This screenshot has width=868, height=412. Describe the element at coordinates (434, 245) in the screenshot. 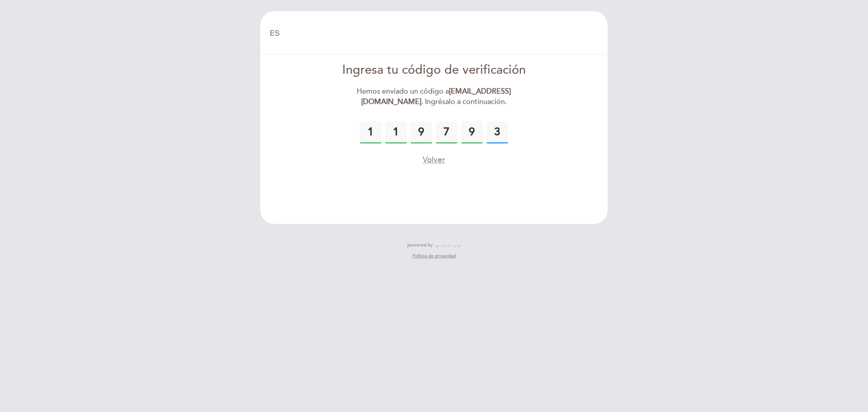

I see `a: powered by` at that location.